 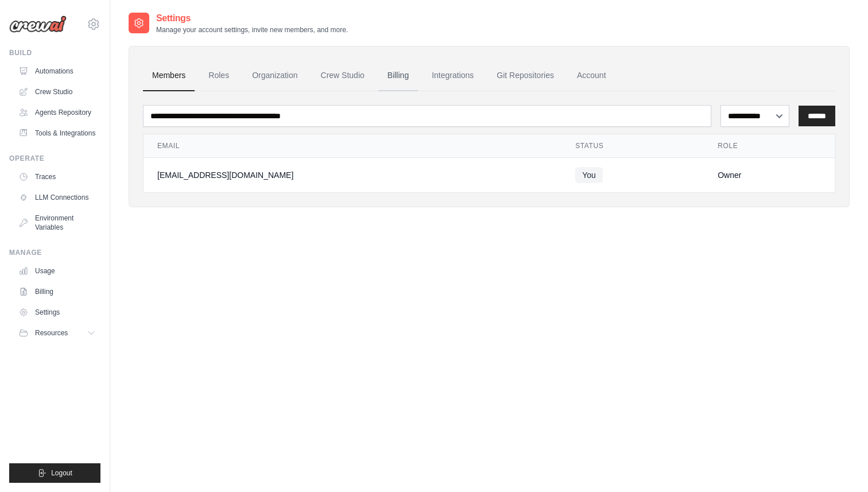 What do you see at coordinates (61, 473) in the screenshot?
I see `span: Logout` at bounding box center [61, 473].